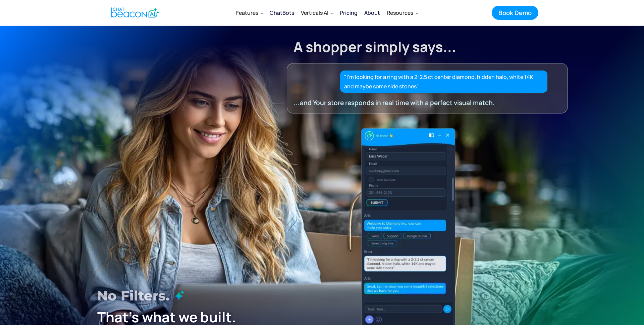 The width and height of the screenshot is (644, 325). Describe the element at coordinates (375, 46) in the screenshot. I see `strong: A shopper simply says...` at that location.